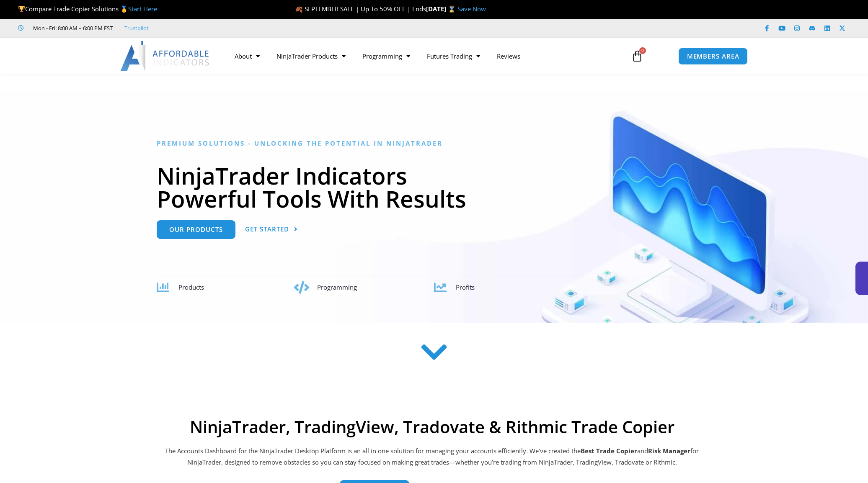 The height and width of the screenshot is (483, 868). What do you see at coordinates (423, 56) in the screenshot?
I see `nav: Menu` at bounding box center [423, 56].